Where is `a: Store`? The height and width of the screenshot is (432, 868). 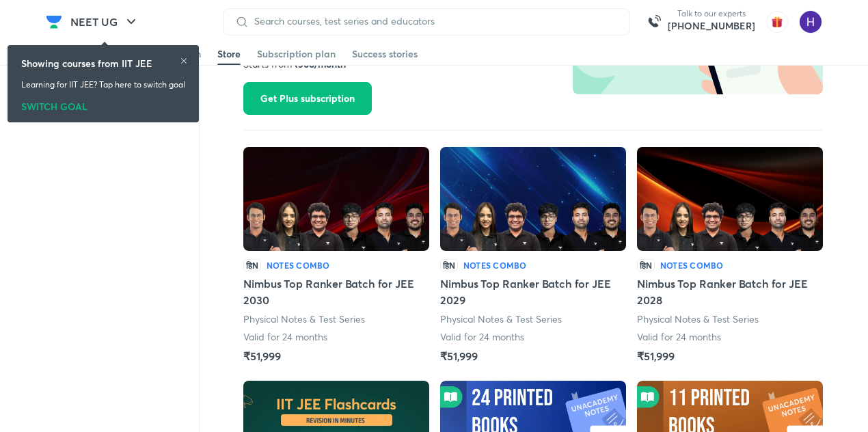
a: Store is located at coordinates (229, 54).